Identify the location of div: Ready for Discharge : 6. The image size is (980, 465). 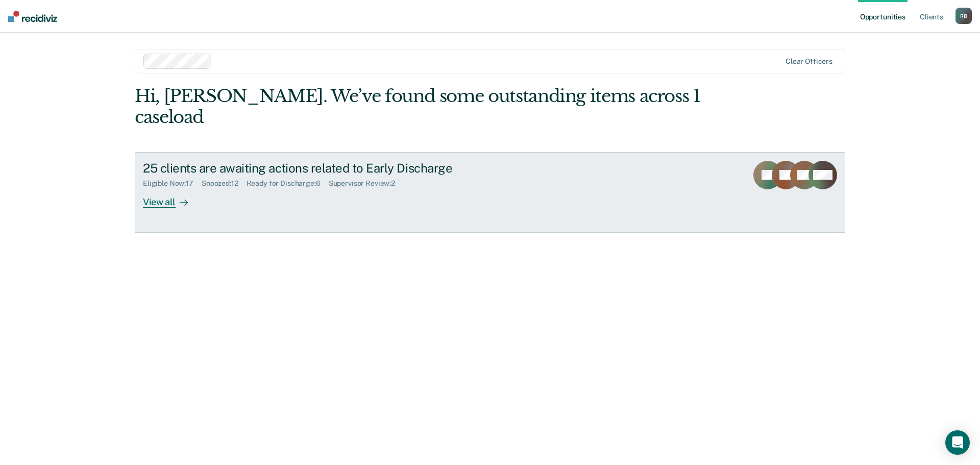
(288, 183).